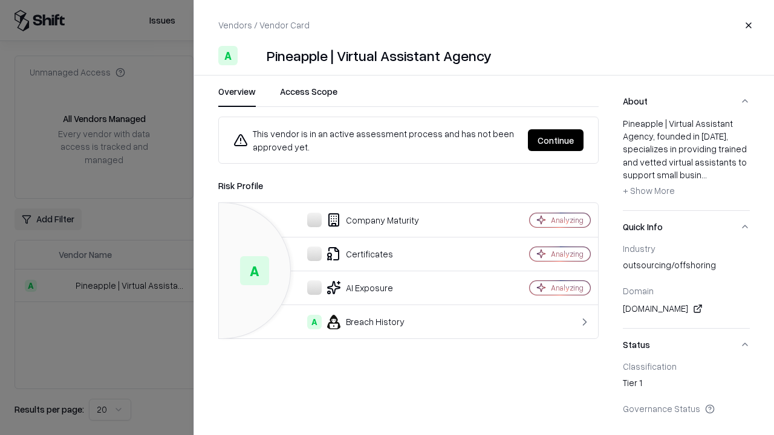 The image size is (774, 435). I want to click on p: Vendors / Vendor Card, so click(264, 25).